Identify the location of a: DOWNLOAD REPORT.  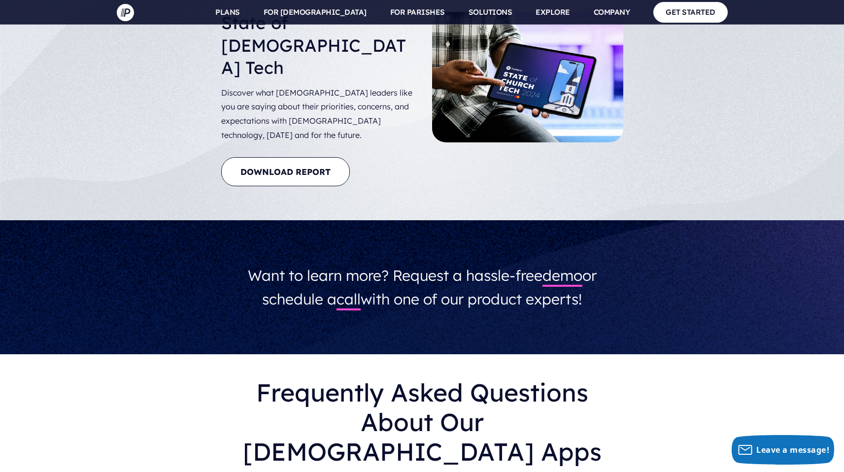
(285, 171).